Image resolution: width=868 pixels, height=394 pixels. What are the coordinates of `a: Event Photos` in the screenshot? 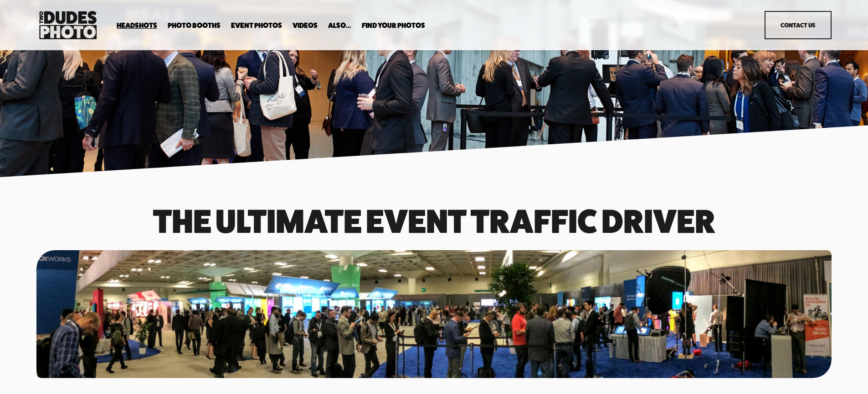 It's located at (257, 26).